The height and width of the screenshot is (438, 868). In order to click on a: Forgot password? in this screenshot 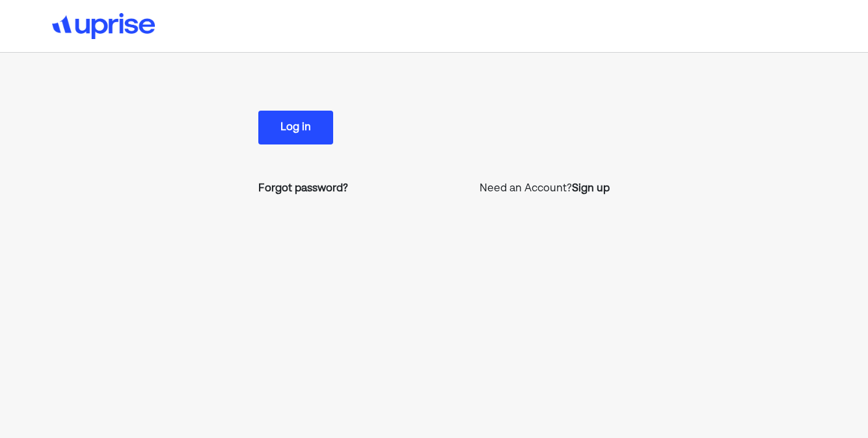, I will do `click(303, 189)`.